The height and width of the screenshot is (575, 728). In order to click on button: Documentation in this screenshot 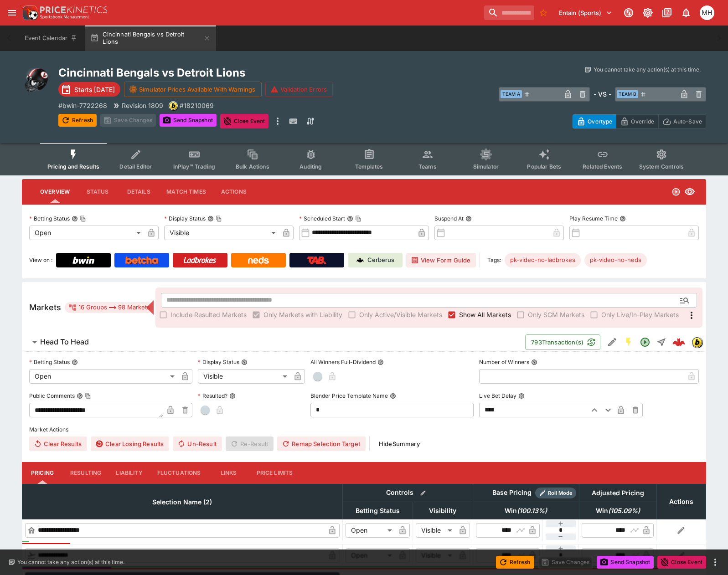, I will do `click(667, 13)`.